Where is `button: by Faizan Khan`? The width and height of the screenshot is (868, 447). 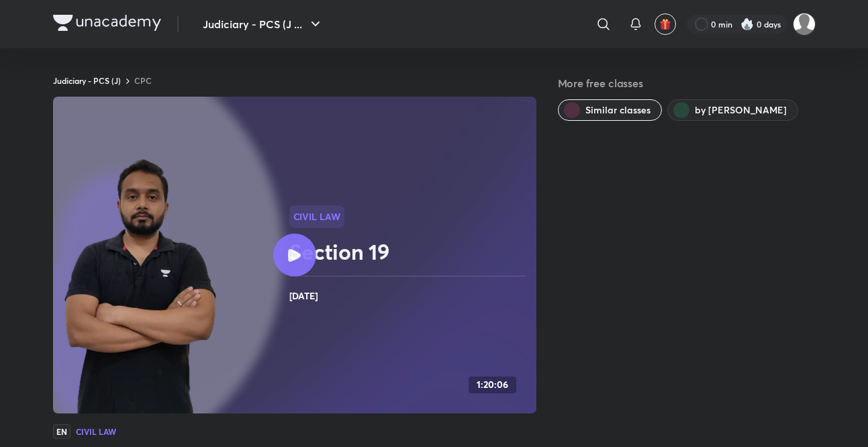
button: by Faizan Khan is located at coordinates (732, 110).